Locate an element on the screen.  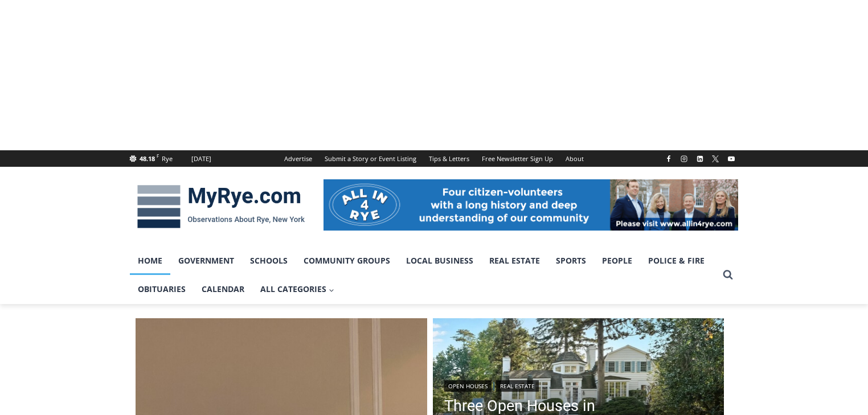
a: Local Business is located at coordinates (440, 260).